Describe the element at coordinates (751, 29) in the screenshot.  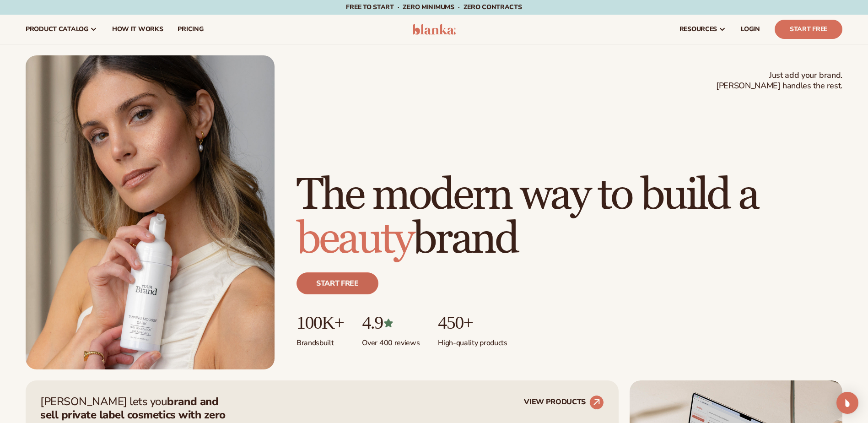
I see `a: LOGIN` at that location.